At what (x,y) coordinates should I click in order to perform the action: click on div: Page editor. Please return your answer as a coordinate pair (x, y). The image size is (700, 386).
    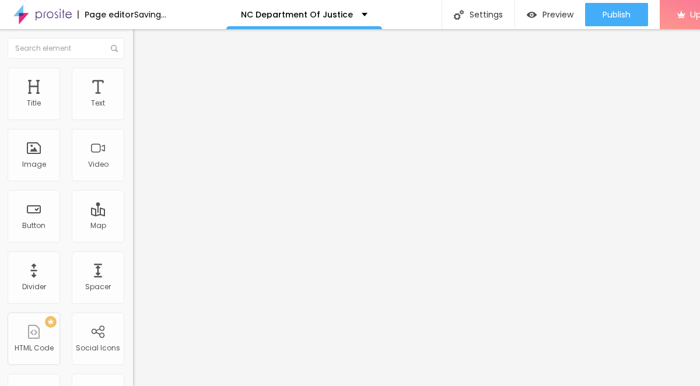
    Looking at the image, I should click on (106, 15).